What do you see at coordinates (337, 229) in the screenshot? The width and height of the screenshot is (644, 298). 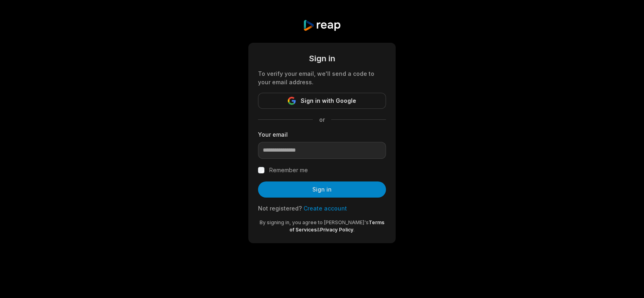 I see `a: Privacy Policy` at bounding box center [337, 229].